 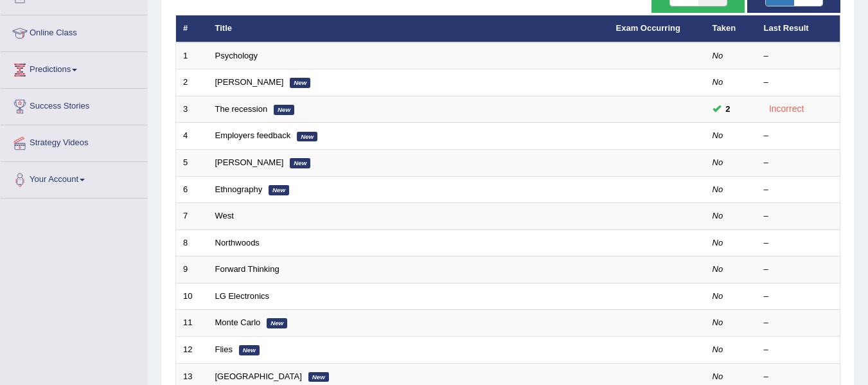 What do you see at coordinates (224, 349) in the screenshot?
I see `a: Flies` at bounding box center [224, 349].